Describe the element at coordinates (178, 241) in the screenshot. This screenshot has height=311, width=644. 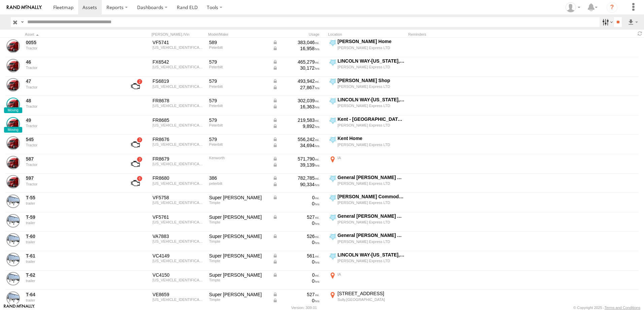
I see `div: 1TDH42221FB147846` at that location.